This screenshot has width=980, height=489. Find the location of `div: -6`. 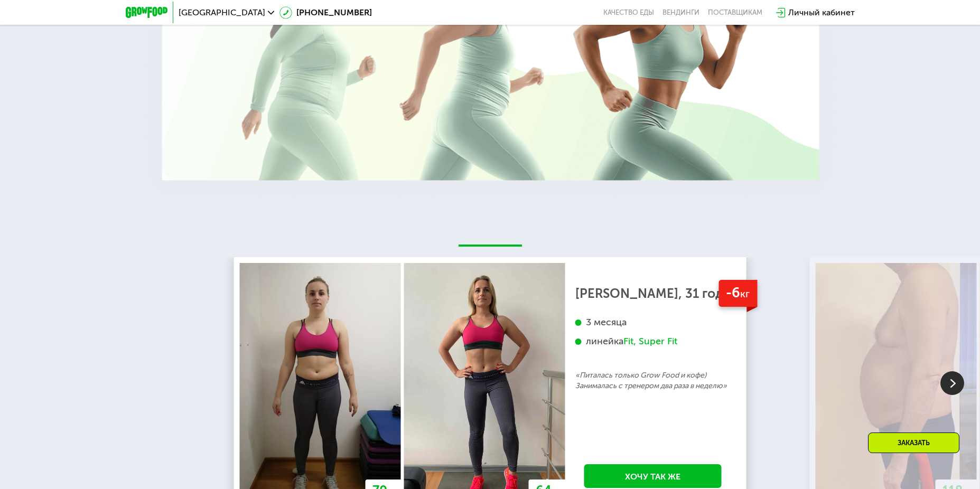

div: -6 is located at coordinates (737, 293).